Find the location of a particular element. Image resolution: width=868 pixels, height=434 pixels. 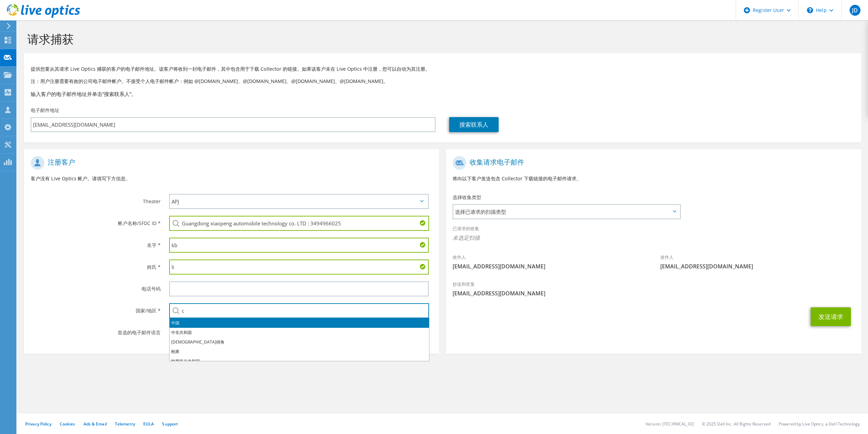

label: 选择收集类型 is located at coordinates (467, 197).